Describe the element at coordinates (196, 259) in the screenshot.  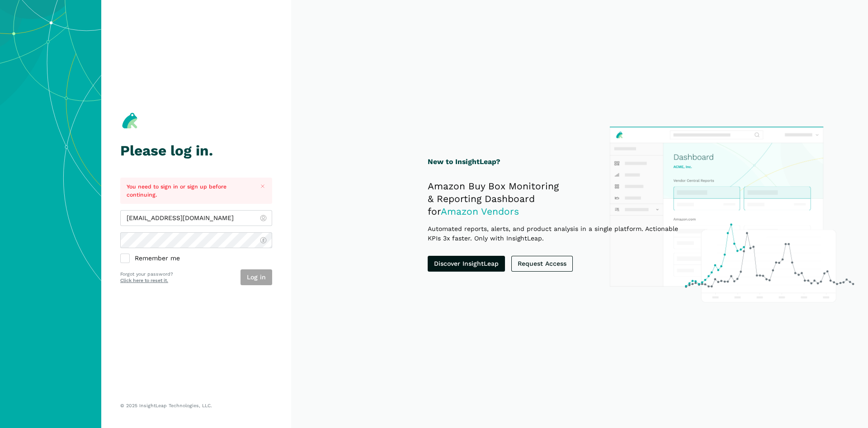
I see `label: Remember me` at that location.